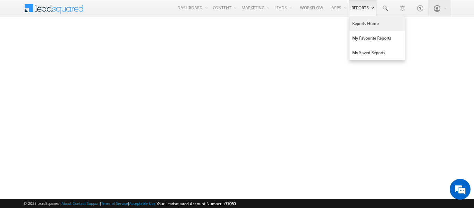  Describe the element at coordinates (377, 53) in the screenshot. I see `a: My Saved Reports` at that location.